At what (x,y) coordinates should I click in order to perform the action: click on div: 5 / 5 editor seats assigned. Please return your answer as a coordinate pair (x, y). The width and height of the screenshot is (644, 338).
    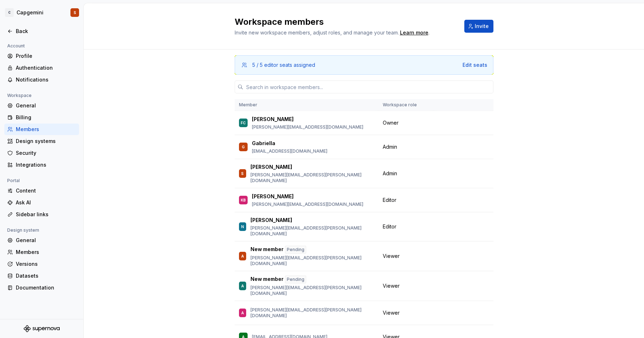
    Looking at the image, I should click on (283, 65).